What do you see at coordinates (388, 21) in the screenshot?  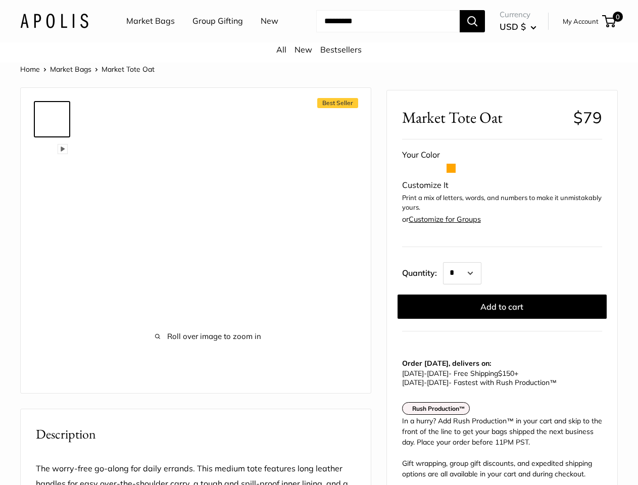 I see `input: Search...` at bounding box center [388, 21].